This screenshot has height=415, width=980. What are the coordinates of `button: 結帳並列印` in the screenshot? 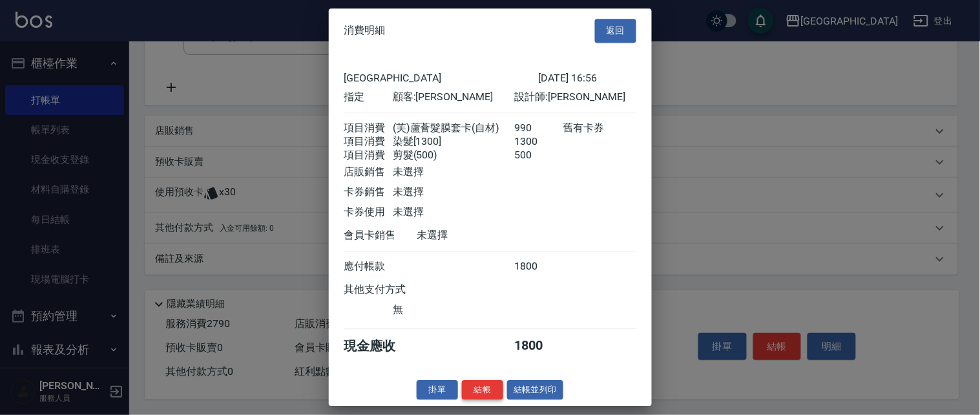 It's located at (535, 390).